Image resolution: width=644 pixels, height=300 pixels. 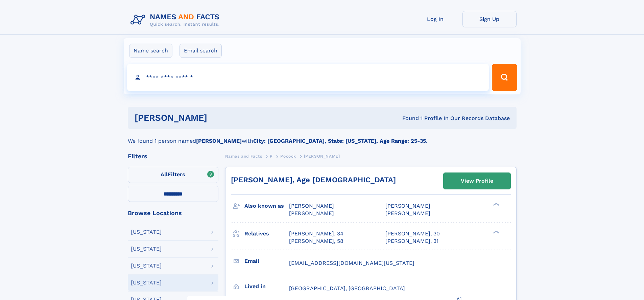 What do you see at coordinates (176, 20) in the screenshot?
I see `img: Logo Names and Facts` at bounding box center [176, 20].